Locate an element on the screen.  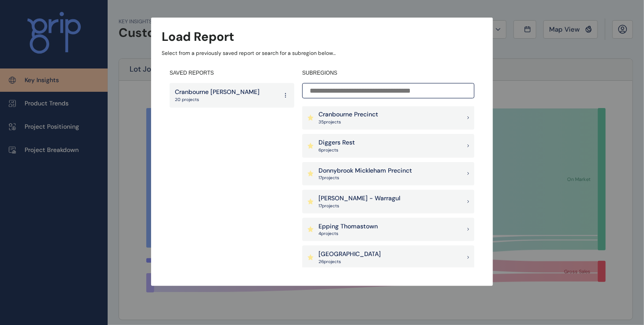
h4: SUBREGIONS is located at coordinates (388, 73).